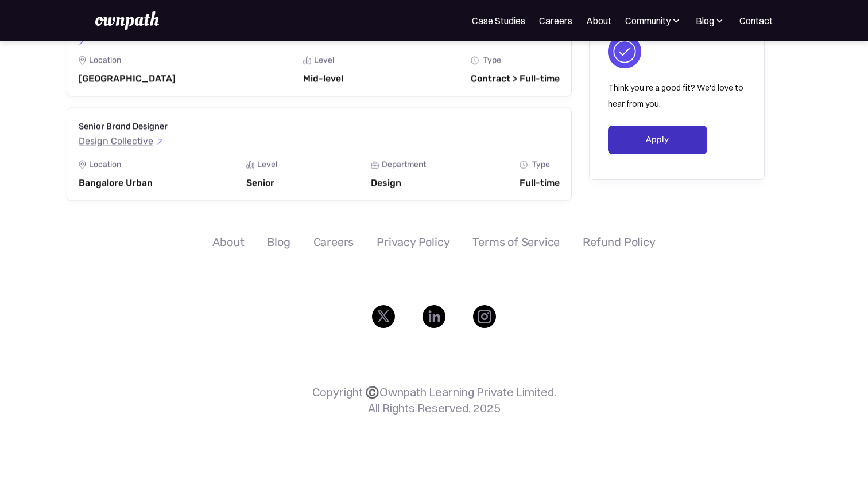  Describe the element at coordinates (333, 242) in the screenshot. I see `div: Careers` at that location.